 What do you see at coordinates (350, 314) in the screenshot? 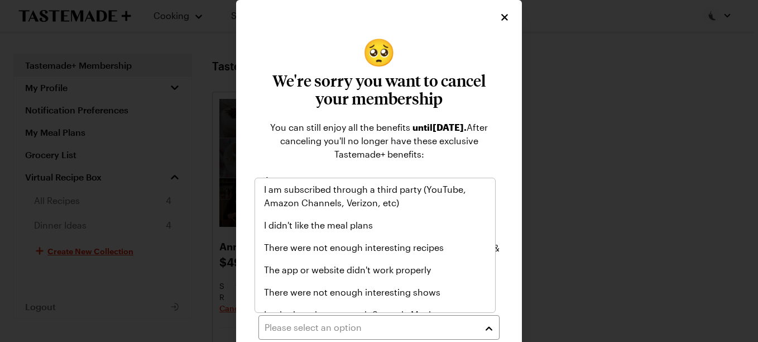
I see `span: I only signed up to watch Struggle Meals` at bounding box center [350, 314].